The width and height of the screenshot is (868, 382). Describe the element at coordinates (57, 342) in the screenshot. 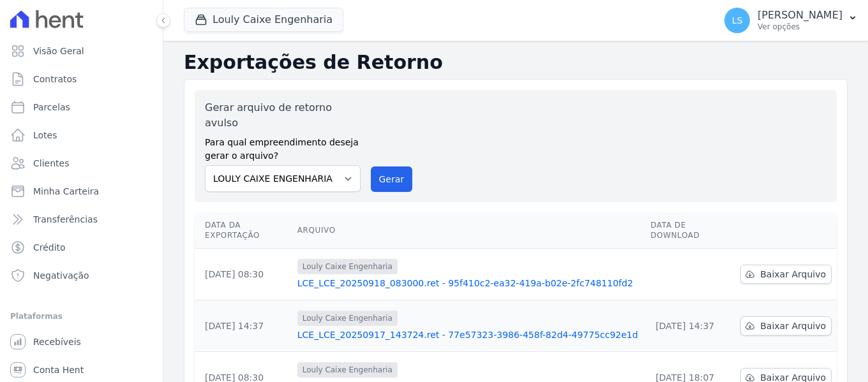

I see `span: Recebíveis` at that location.